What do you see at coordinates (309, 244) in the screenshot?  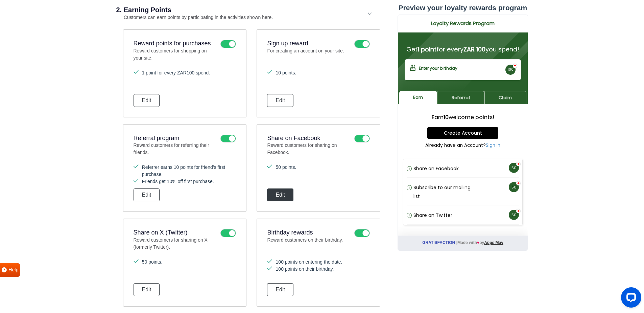 I see `p: Reward customers on their birthday.` at bounding box center [309, 244].